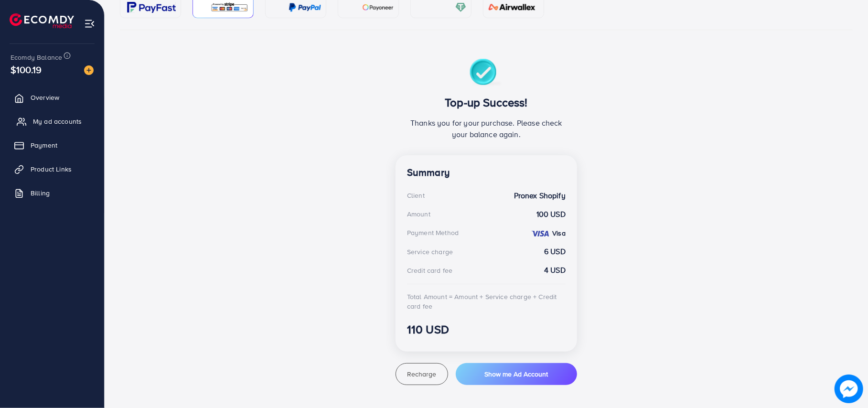  What do you see at coordinates (418, 214) in the screenshot?
I see `div: Amount` at bounding box center [418, 214].